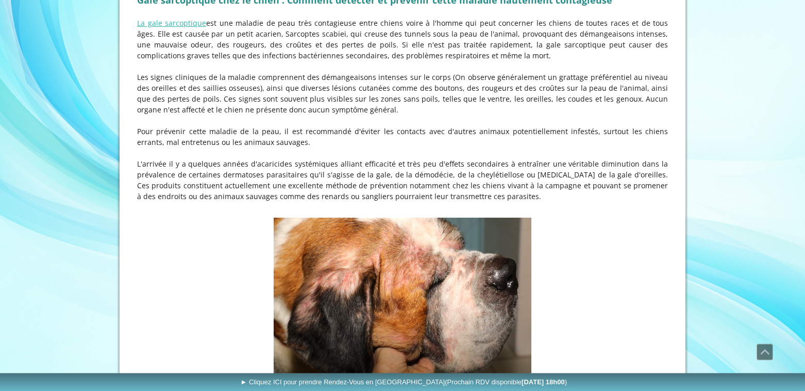  What do you see at coordinates (765, 351) in the screenshot?
I see `span: Défiler vers le haut` at bounding box center [765, 351].